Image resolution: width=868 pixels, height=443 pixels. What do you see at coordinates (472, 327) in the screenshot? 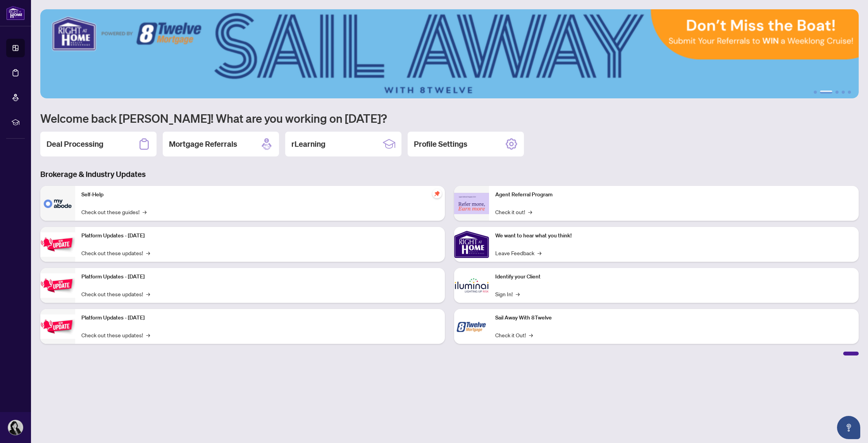
I see `img: Sail Away With 8Twelve` at bounding box center [472, 327].